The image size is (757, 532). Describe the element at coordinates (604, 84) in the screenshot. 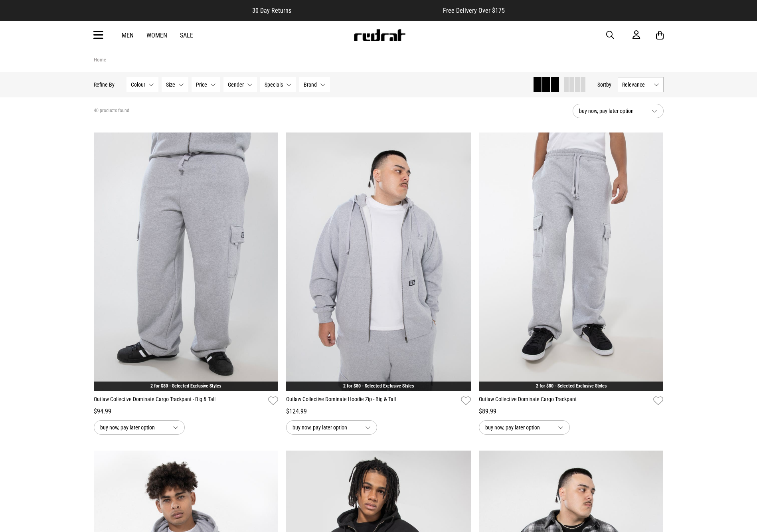

I see `button: Sortby` at that location.